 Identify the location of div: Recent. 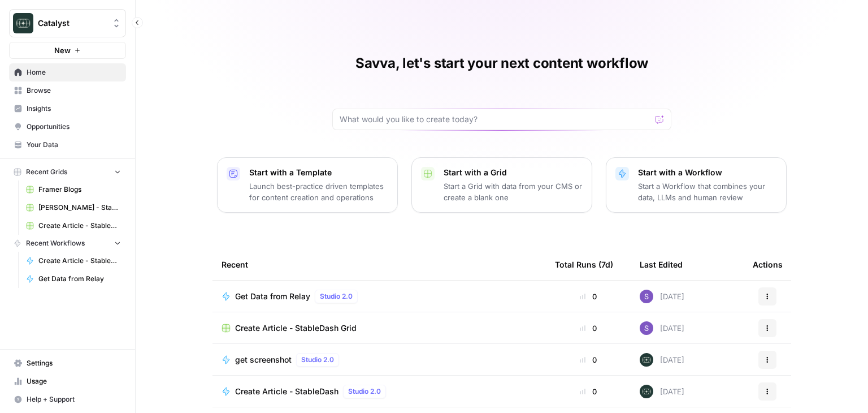
(379, 264).